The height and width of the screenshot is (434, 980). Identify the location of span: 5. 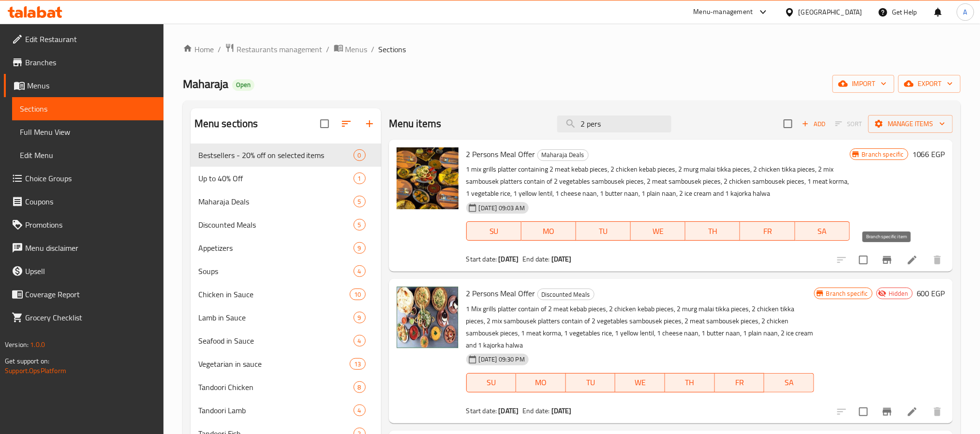
(360, 225).